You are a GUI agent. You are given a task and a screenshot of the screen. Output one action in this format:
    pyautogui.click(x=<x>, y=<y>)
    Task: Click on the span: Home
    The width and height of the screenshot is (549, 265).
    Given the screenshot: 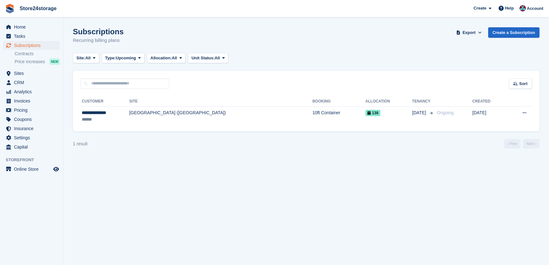 What is the action you would take?
    pyautogui.click(x=33, y=27)
    